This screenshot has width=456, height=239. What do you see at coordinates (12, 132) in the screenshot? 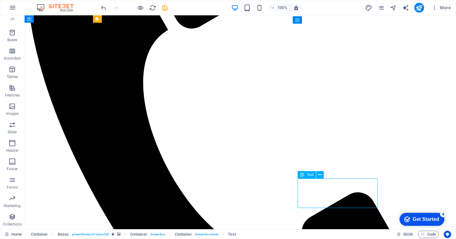
I see `p: Slider` at bounding box center [12, 132].